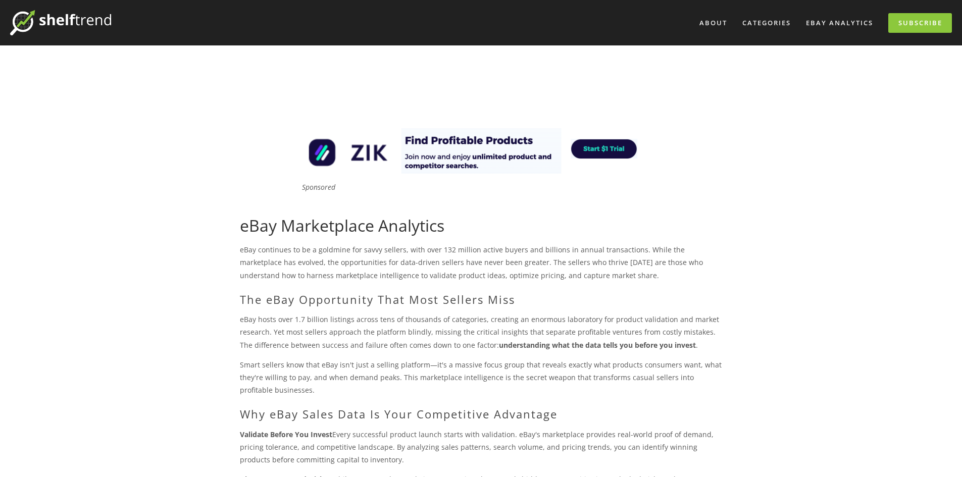 This screenshot has width=962, height=477. I want to click on em: Sponsored, so click(319, 187).